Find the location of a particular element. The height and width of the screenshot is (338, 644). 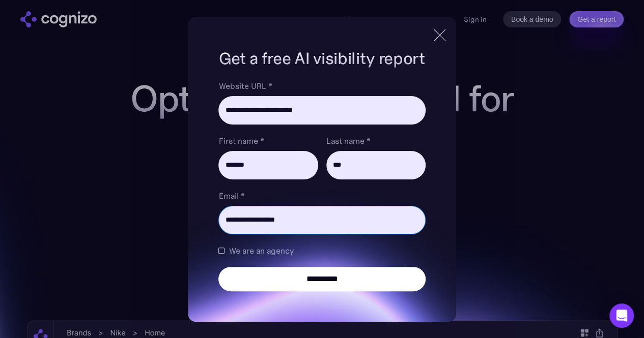

div: Open Intercom Messenger is located at coordinates (621, 316).